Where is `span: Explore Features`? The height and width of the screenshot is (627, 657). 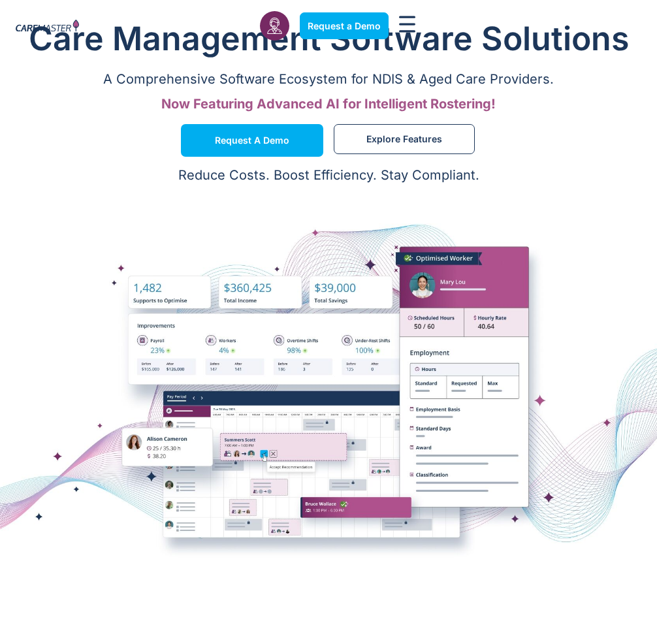
span: Explore Features is located at coordinates (404, 139).